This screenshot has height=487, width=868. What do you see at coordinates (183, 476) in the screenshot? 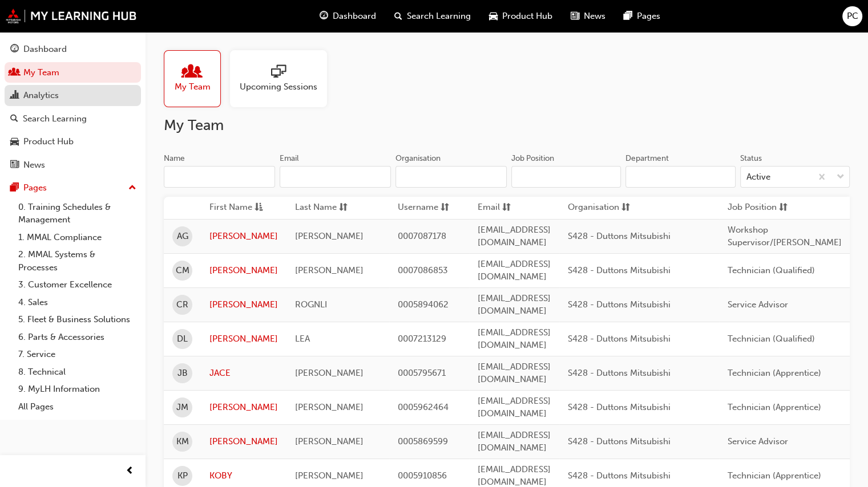
I see `span: KP` at bounding box center [183, 476].